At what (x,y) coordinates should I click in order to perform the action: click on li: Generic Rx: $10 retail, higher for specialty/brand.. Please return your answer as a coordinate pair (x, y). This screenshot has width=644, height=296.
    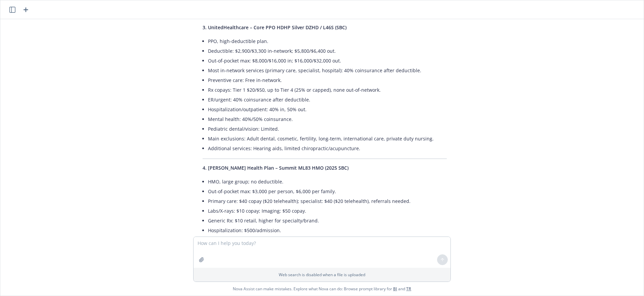
    Looking at the image, I should click on (327, 221).